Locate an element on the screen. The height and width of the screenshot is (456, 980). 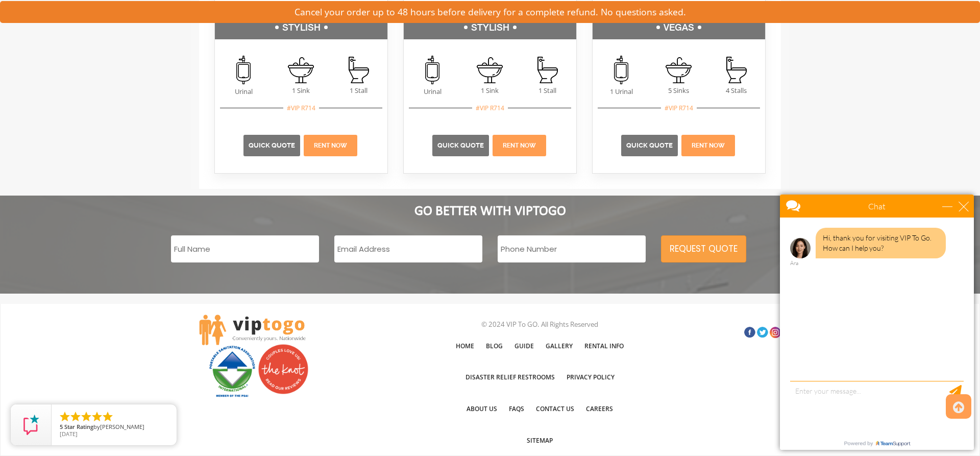
a: Gallery is located at coordinates (558, 346).